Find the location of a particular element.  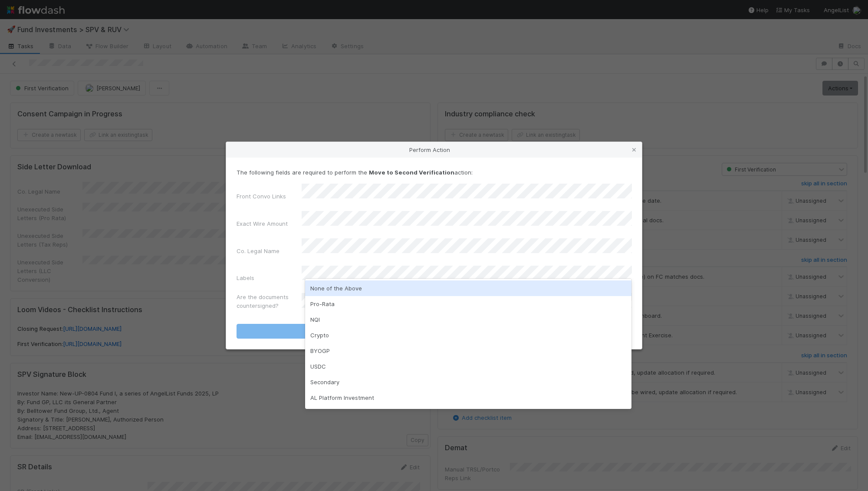

p: The following fields are required to perform the action: is located at coordinates (434, 172).